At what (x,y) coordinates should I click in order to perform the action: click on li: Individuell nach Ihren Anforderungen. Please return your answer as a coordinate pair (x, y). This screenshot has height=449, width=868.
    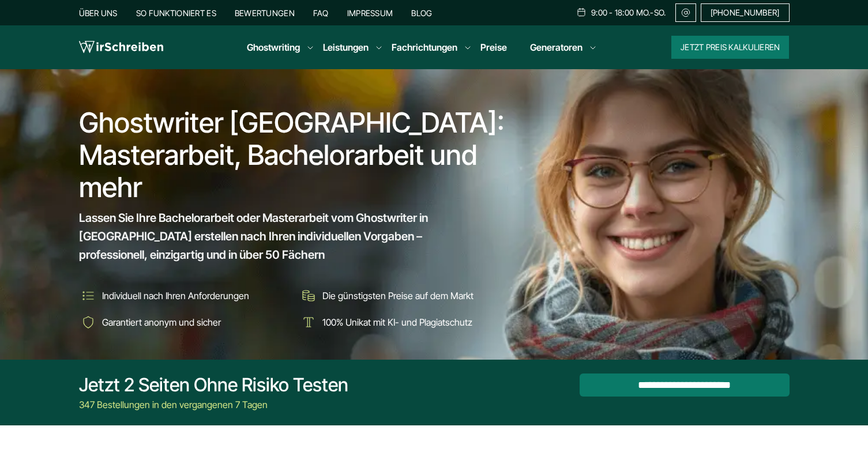
    Looking at the image, I should click on (185, 296).